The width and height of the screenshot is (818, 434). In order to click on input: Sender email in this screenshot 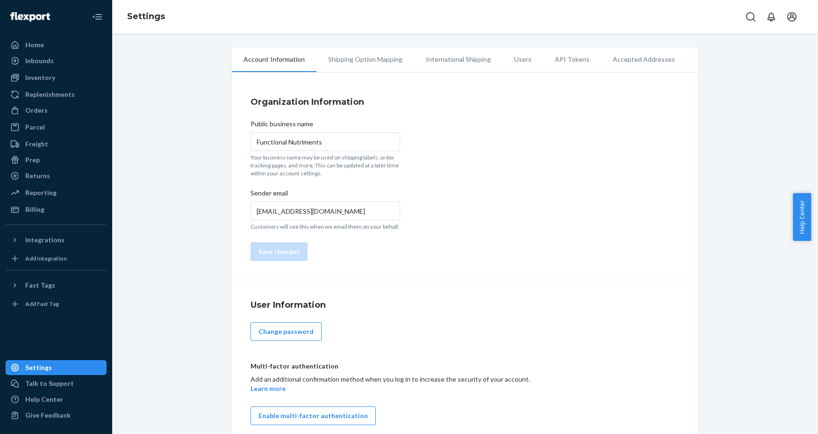, I will do `click(326, 211)`.